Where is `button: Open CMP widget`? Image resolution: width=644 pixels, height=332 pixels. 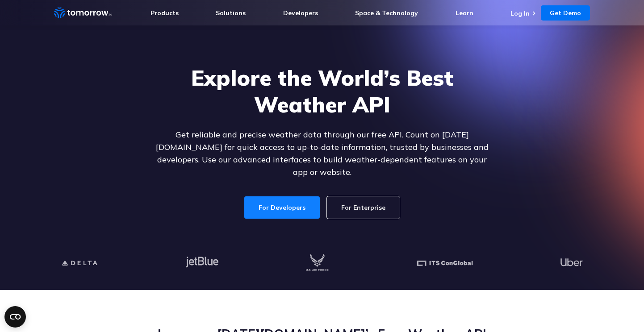
button: Open CMP widget is located at coordinates (15, 317).